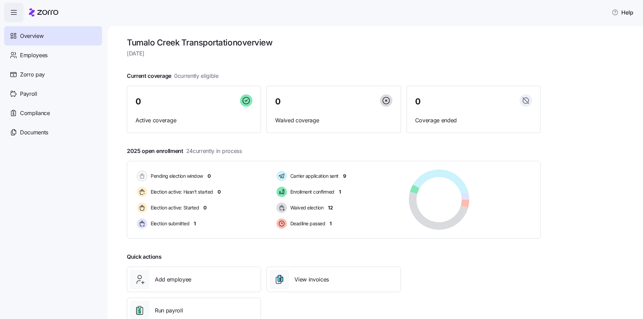 The height and width of the screenshot is (319, 643). I want to click on span: Waived coverage, so click(333, 120).